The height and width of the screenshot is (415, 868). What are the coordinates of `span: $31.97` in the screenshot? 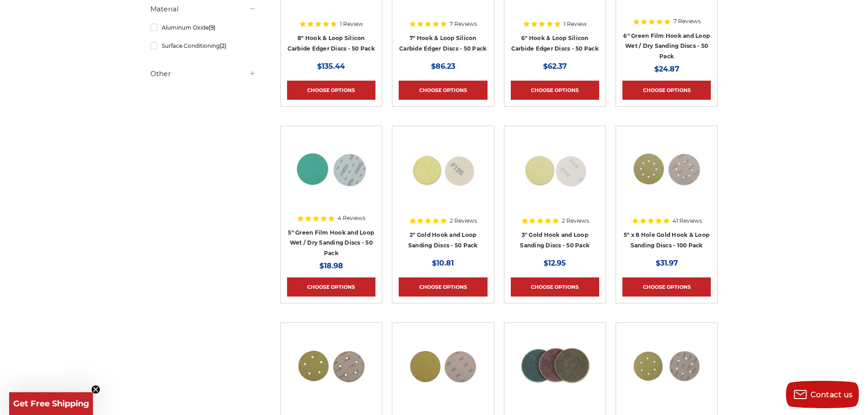 It's located at (667, 263).